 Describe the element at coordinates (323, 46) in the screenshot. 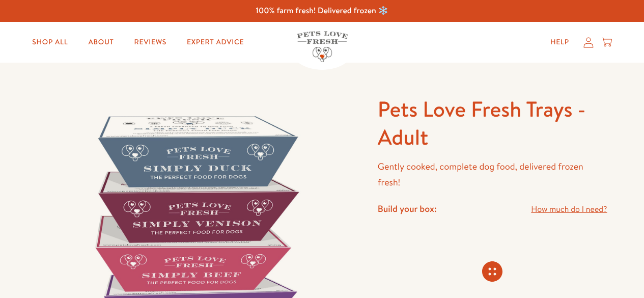

I see `img: Pets Love Fresh` at that location.